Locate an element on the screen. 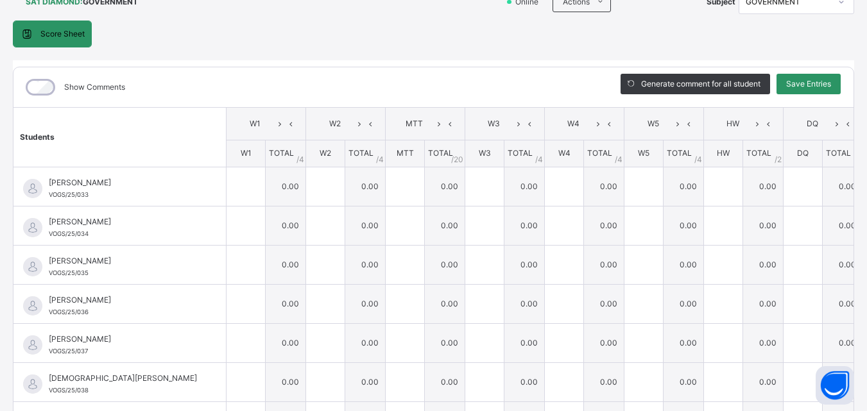 The height and width of the screenshot is (411, 867). span: / 20 is located at coordinates (457, 160).